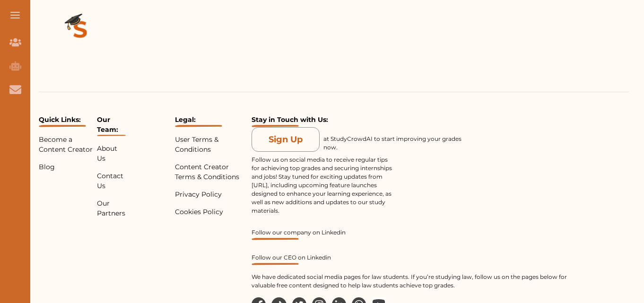 This screenshot has height=303, width=644. I want to click on p: Legal:, so click(211, 121).